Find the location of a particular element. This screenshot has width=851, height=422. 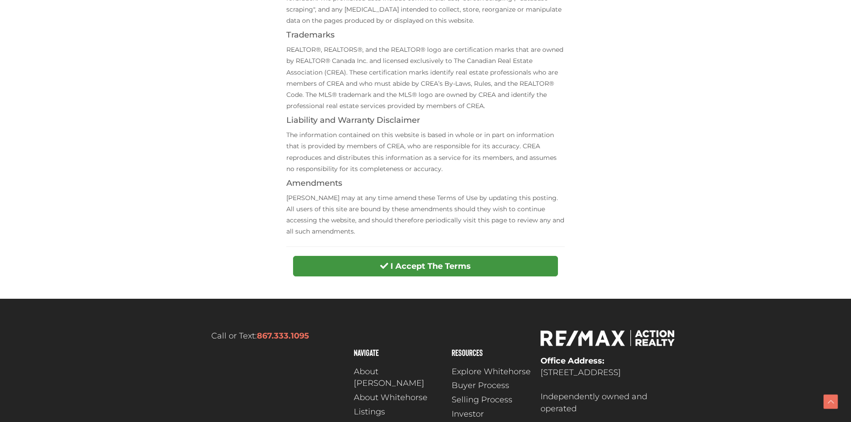

a: Listings is located at coordinates (398, 412).